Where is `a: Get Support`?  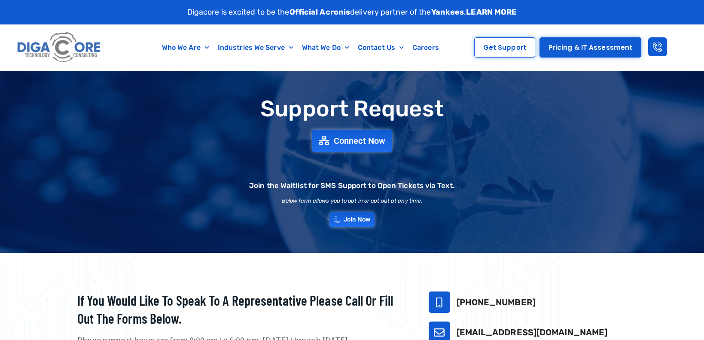
a: Get Support is located at coordinates (505, 47).